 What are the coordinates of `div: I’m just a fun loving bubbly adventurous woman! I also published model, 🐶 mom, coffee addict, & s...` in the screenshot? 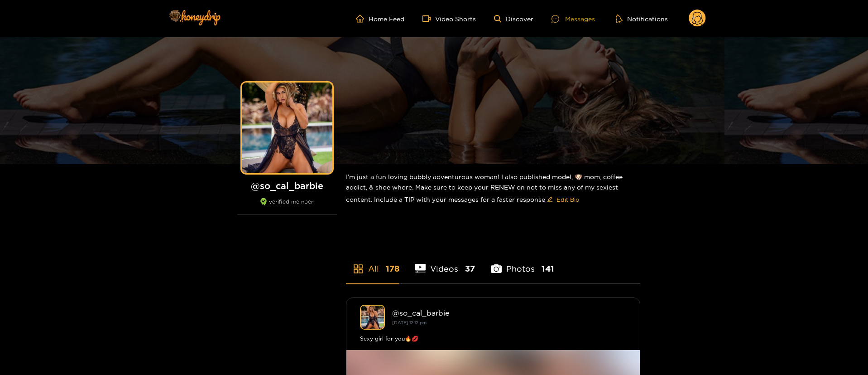 It's located at (493, 189).